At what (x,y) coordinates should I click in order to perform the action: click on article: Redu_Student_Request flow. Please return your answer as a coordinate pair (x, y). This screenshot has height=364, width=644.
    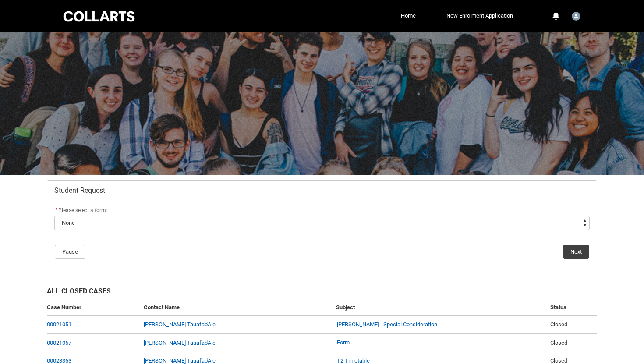
    Looking at the image, I should click on (322, 223).